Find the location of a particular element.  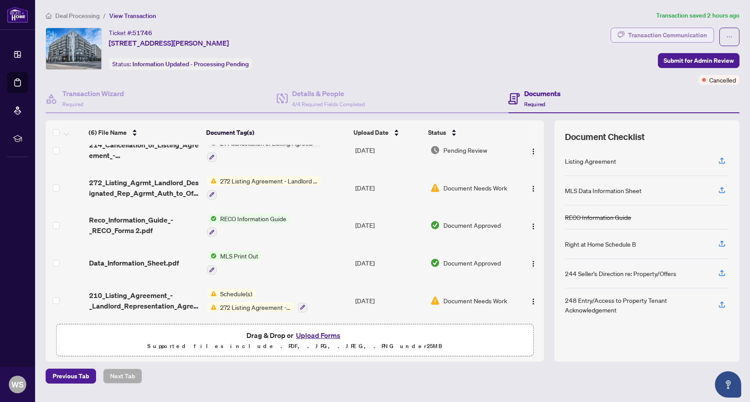

div: RECO Information Guide is located at coordinates (598, 217).